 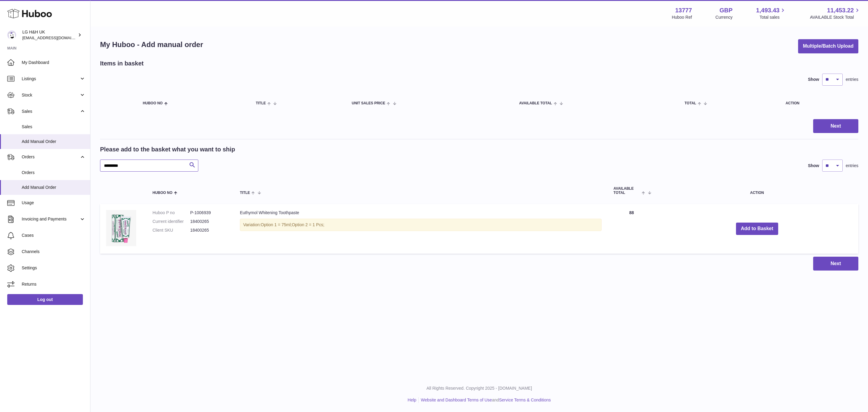 I want to click on span: Usage, so click(x=54, y=203).